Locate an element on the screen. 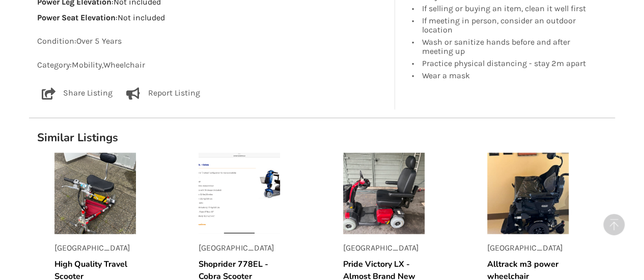 The width and height of the screenshot is (644, 280). p: Condition: Over 5 Years is located at coordinates (212, 41).